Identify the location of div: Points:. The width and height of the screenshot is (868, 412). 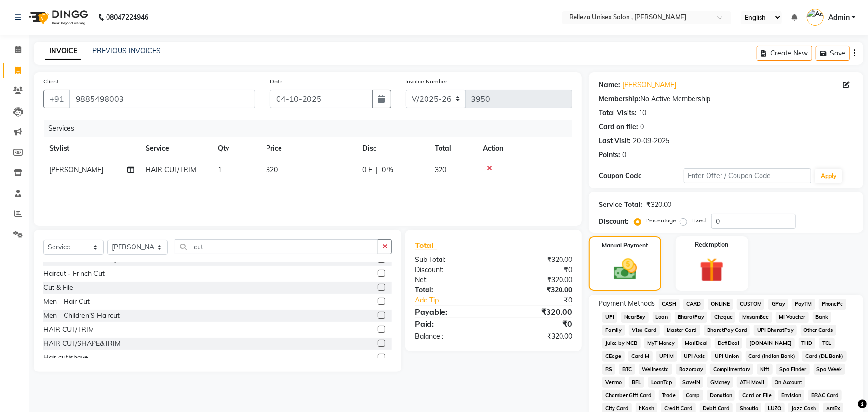
(609, 155).